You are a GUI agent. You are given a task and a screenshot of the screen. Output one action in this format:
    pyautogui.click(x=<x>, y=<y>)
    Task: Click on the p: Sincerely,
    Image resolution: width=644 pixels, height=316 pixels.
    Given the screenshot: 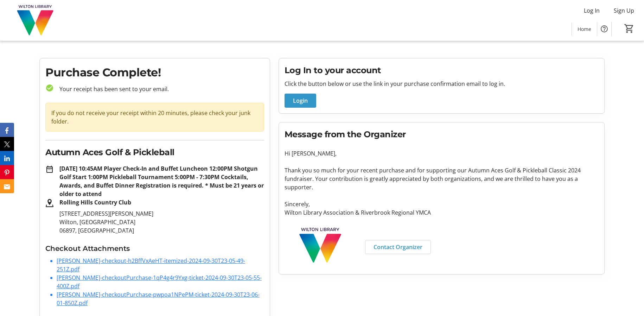 What is the action you would take?
    pyautogui.click(x=442, y=204)
    